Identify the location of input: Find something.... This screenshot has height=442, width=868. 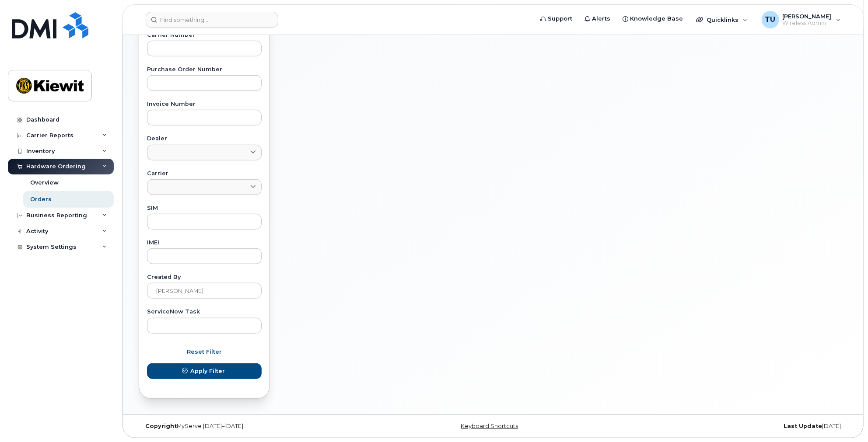
(212, 20).